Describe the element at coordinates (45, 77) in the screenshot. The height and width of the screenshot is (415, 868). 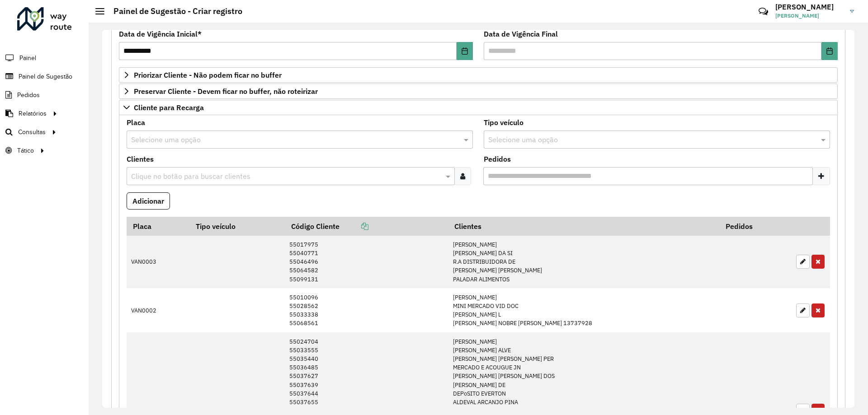
I see `span: Painel de Sugestão` at that location.